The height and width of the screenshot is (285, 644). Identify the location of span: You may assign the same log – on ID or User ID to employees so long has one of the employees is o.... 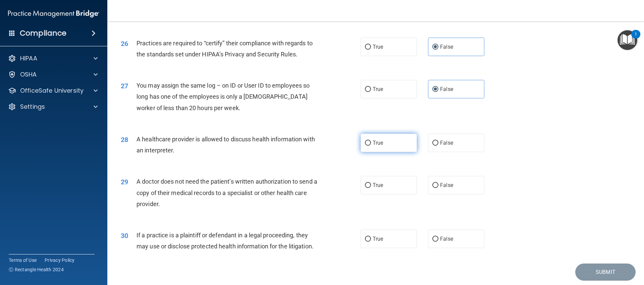
(223, 96).